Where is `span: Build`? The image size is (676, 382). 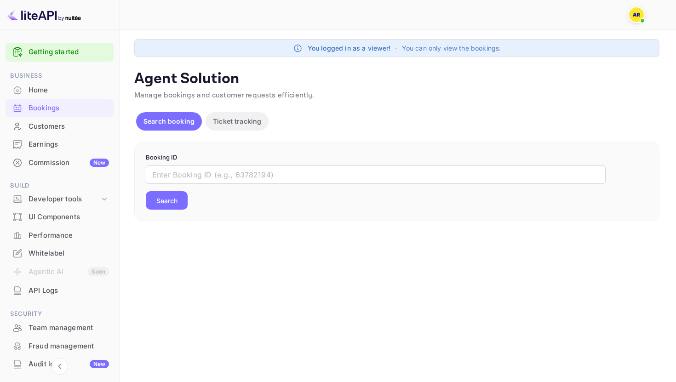 span: Build is located at coordinates (59, 186).